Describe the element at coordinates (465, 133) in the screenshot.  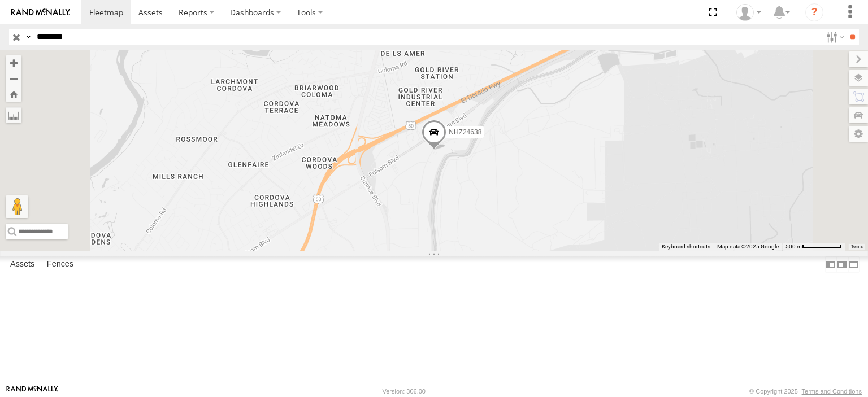
I see `span: NHZ24638` at that location.